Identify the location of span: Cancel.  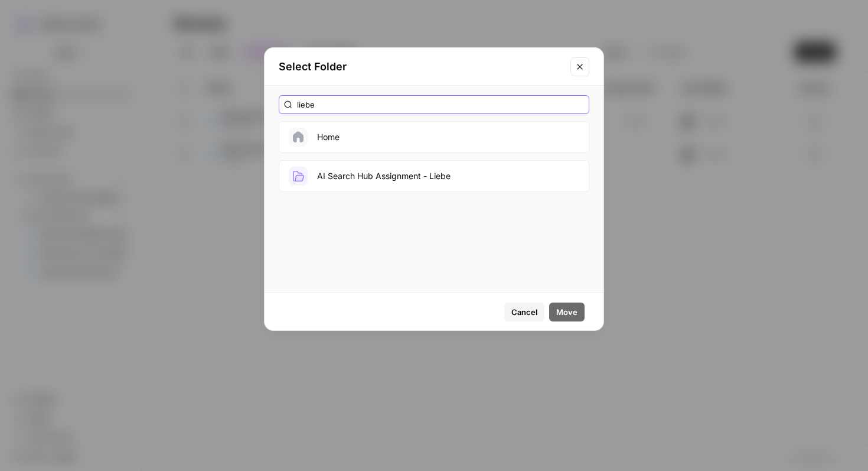
(524, 312).